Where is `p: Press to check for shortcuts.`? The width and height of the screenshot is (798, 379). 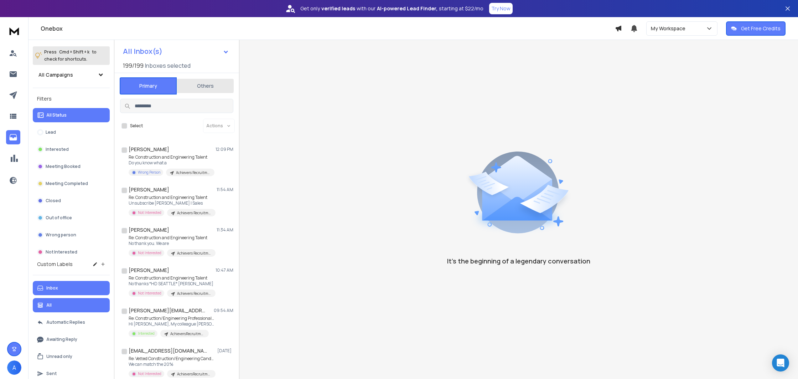 p: Press to check for shortcuts. is located at coordinates (70, 56).